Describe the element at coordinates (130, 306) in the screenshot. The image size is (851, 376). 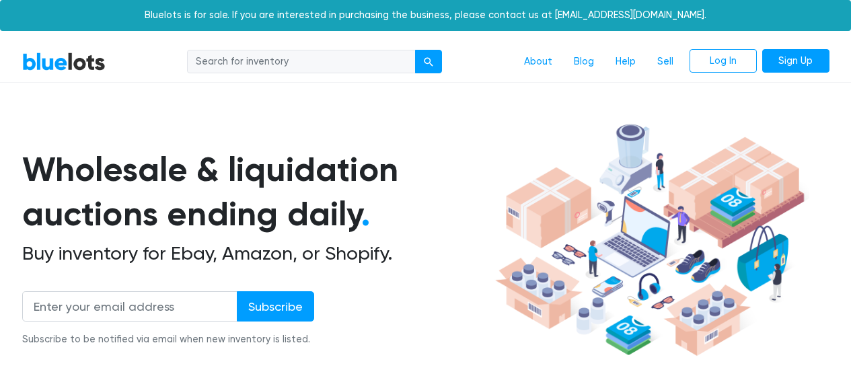
I see `input: Enter your email address` at that location.